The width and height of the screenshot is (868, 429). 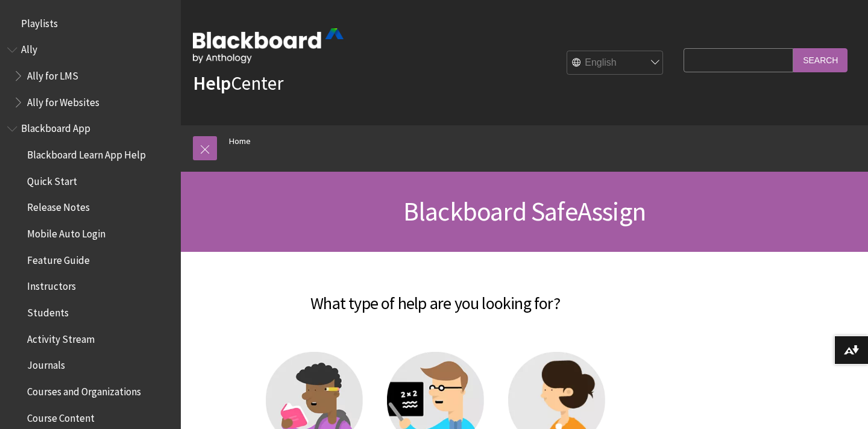 What do you see at coordinates (39, 21) in the screenshot?
I see `span: Playlists` at bounding box center [39, 21].